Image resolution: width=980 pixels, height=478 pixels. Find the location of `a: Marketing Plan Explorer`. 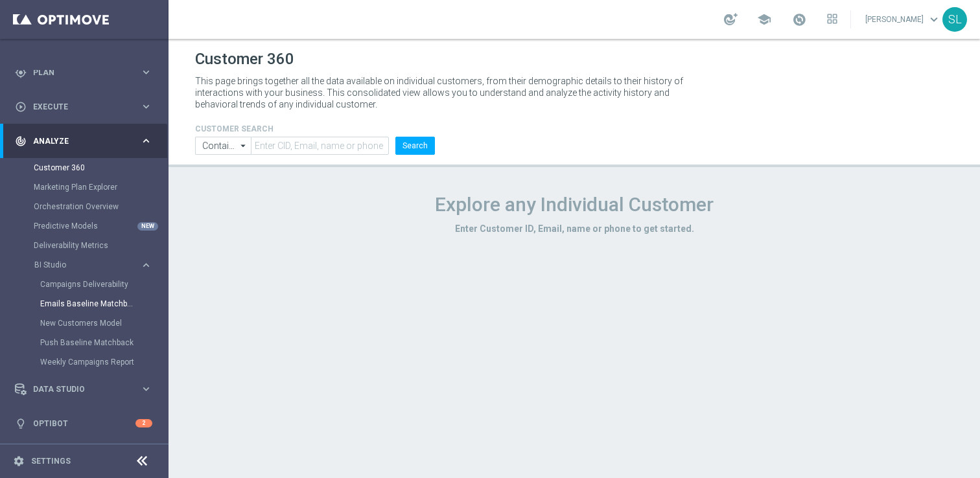

a: Marketing Plan Explorer is located at coordinates (85, 188).